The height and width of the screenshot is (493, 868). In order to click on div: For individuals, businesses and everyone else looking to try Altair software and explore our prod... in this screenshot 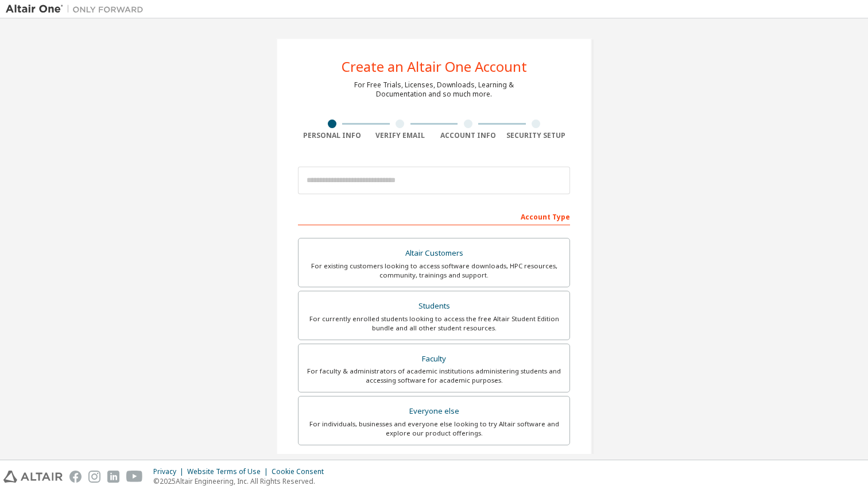, I will do `click(434, 429)`.